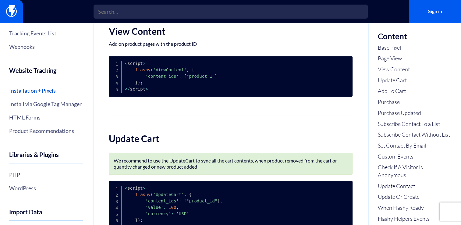 The image size is (461, 225). What do you see at coordinates (46, 188) in the screenshot?
I see `a: WordPress` at bounding box center [46, 188].